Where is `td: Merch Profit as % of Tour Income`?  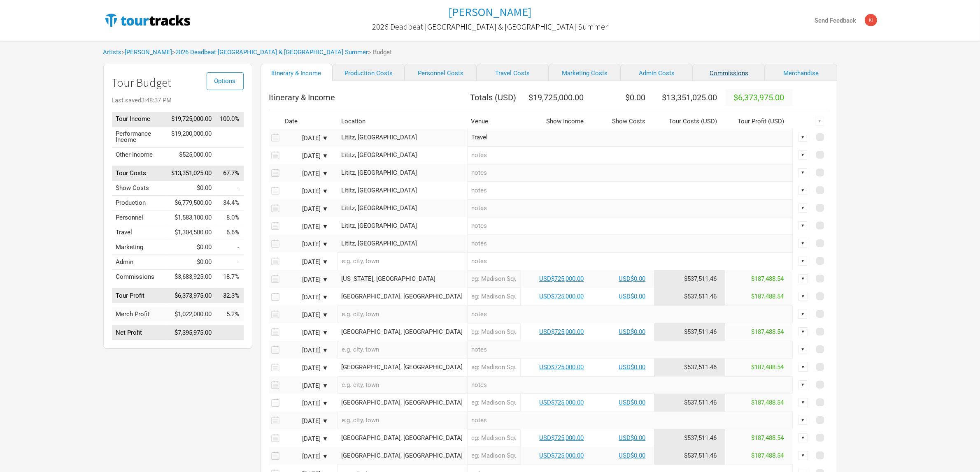 td: Merch Profit as % of Tour Income is located at coordinates (229, 314).